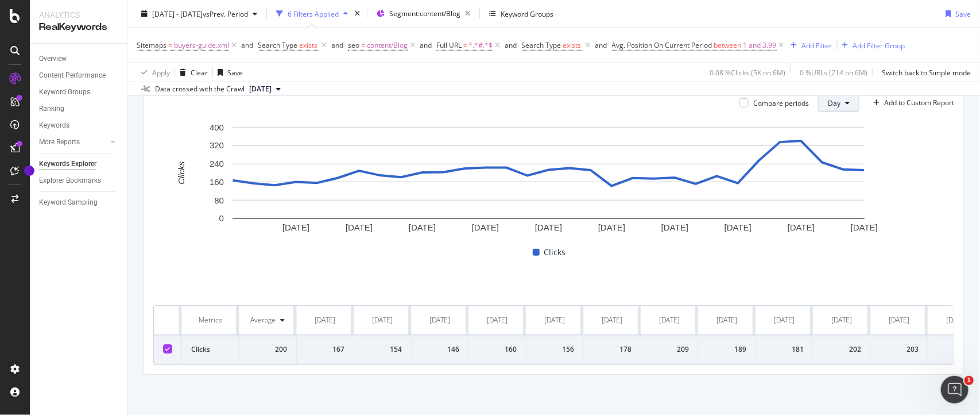  What do you see at coordinates (522, 14) in the screenshot?
I see `button: Keyword Groups` at bounding box center [522, 14].